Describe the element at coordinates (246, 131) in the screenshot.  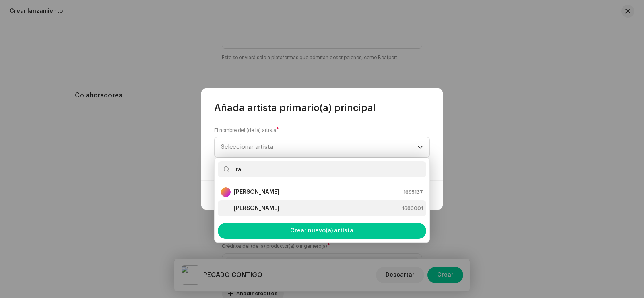
I see `label: El nombre del (de la) artista` at that location.